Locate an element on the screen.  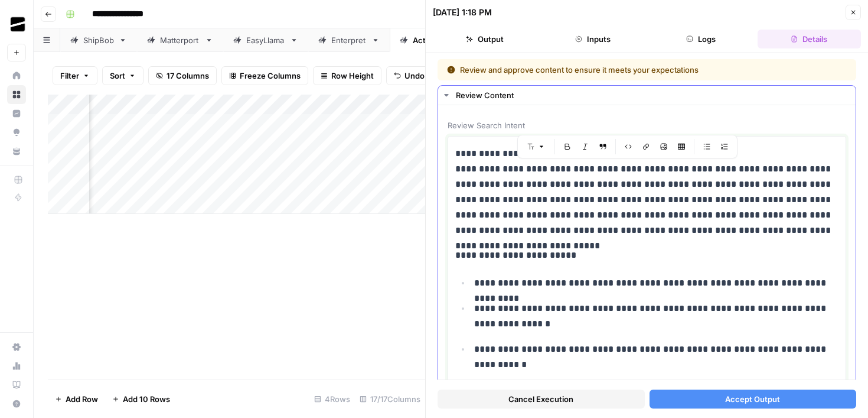
button: Review Content is located at coordinates (647, 95).